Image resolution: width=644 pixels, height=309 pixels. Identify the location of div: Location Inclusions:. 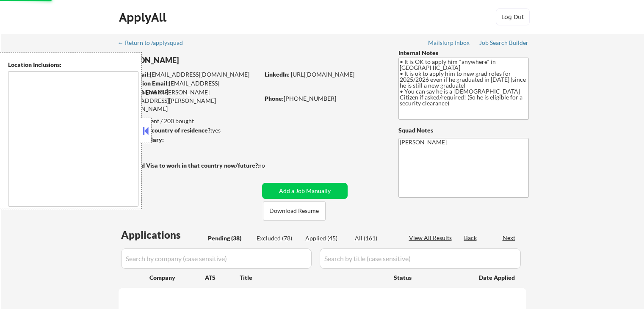
(73, 65).